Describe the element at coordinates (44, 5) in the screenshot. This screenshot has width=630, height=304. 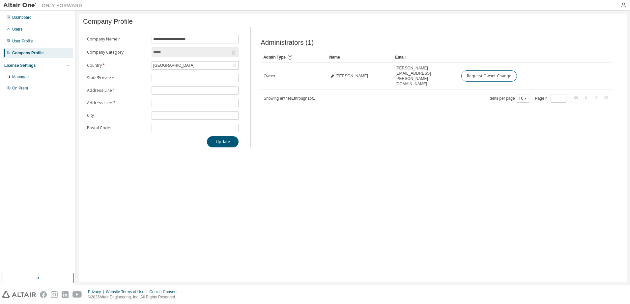
I see `img: Altair One` at that location.